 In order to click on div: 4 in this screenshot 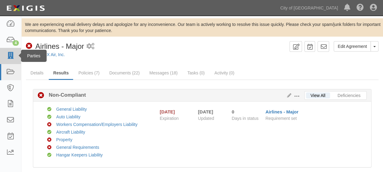, I will do `click(16, 43)`.